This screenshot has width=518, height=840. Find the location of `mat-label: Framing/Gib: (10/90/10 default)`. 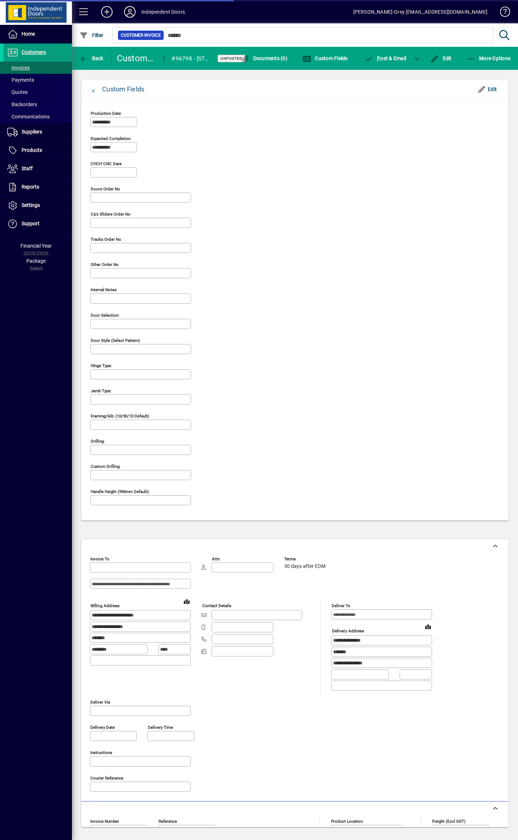

mat-label: Framing/Gib: (10/90/10 default) is located at coordinates (120, 416).